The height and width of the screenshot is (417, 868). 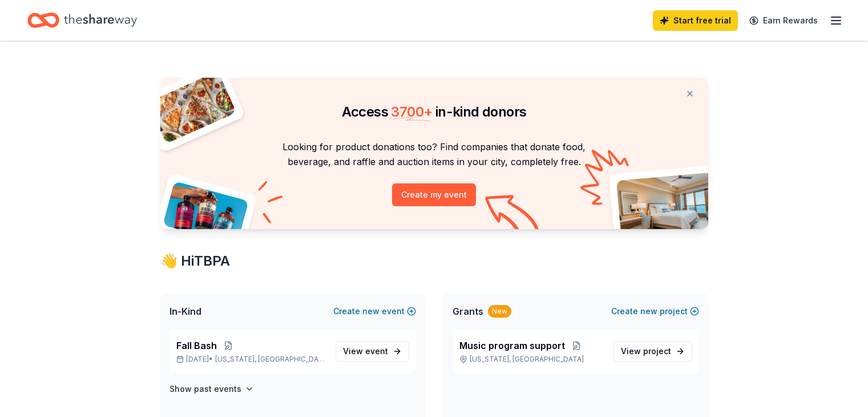 What do you see at coordinates (783, 20) in the screenshot?
I see `a: Earn Rewards` at bounding box center [783, 20].